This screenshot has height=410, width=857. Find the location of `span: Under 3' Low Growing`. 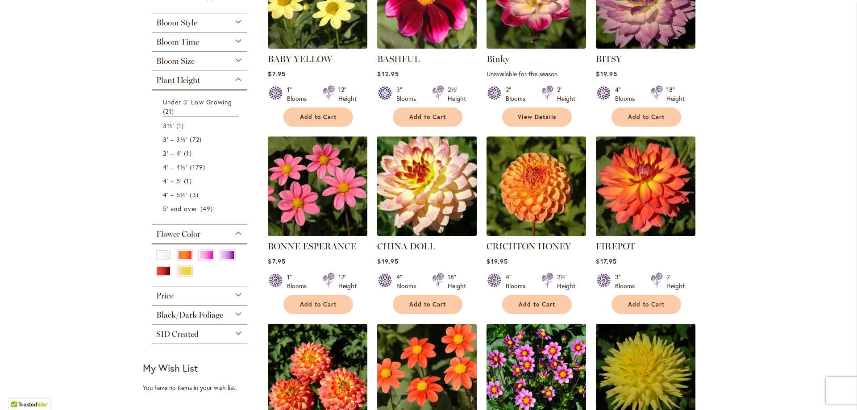

span: Under 3' Low Growing is located at coordinates (197, 102).